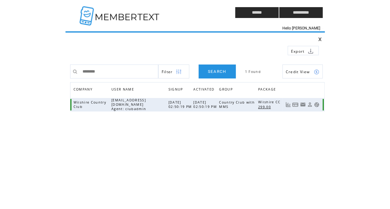  I want to click on span: Wilshire CC, so click(270, 102).